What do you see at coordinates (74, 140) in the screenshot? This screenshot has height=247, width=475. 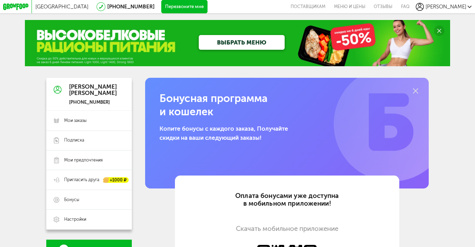 I see `span: Подписка` at bounding box center [74, 140].